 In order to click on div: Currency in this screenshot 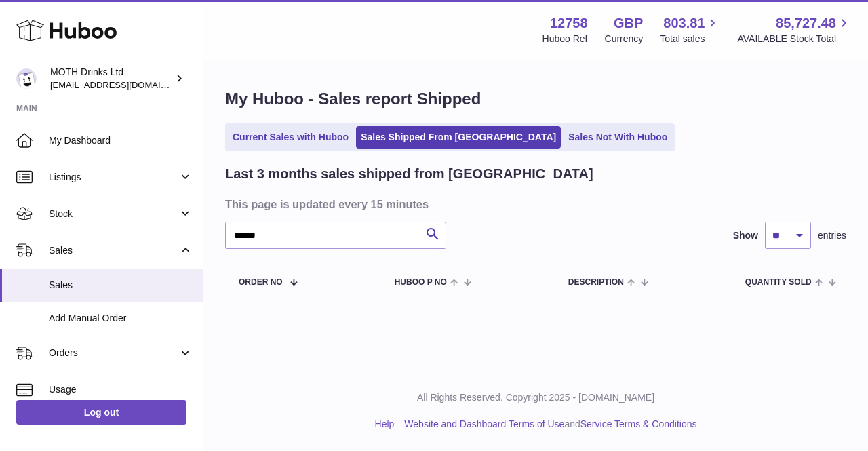, I will do `click(623, 39)`.